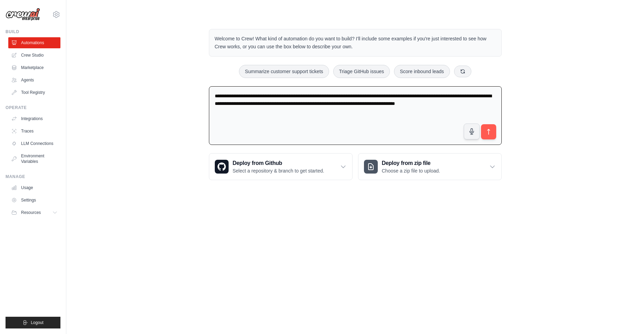 Image resolution: width=644 pixels, height=334 pixels. I want to click on a: Traces, so click(34, 131).